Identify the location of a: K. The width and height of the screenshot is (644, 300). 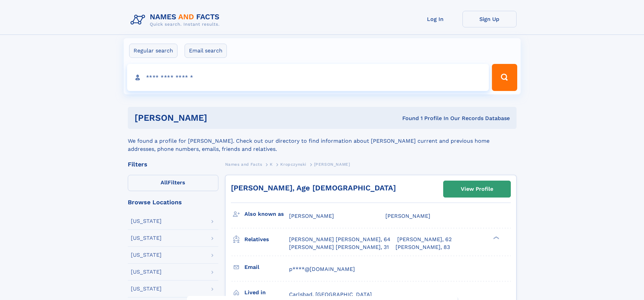
(271, 164).